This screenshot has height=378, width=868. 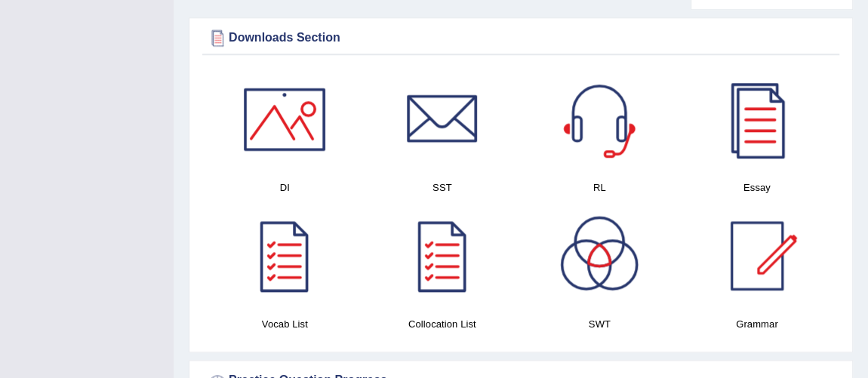 What do you see at coordinates (284, 187) in the screenshot?
I see `h4: DI` at bounding box center [284, 187].